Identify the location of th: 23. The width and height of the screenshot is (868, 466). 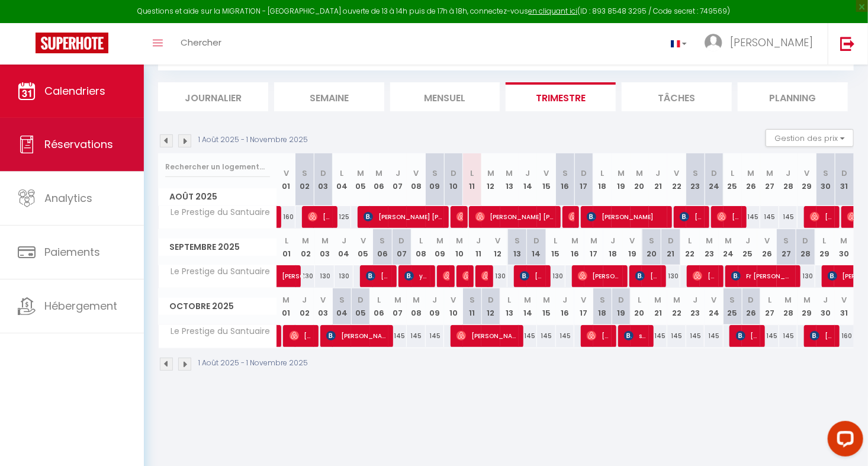
(696, 306).